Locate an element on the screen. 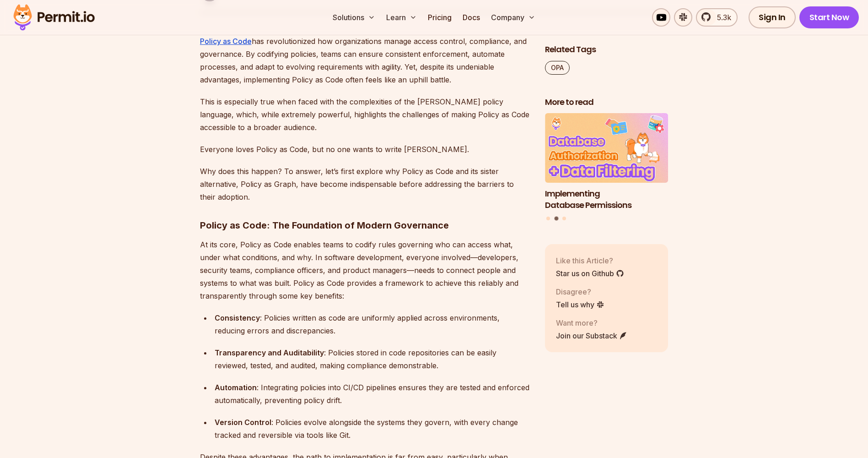  p: Disagree? is located at coordinates (580, 292).